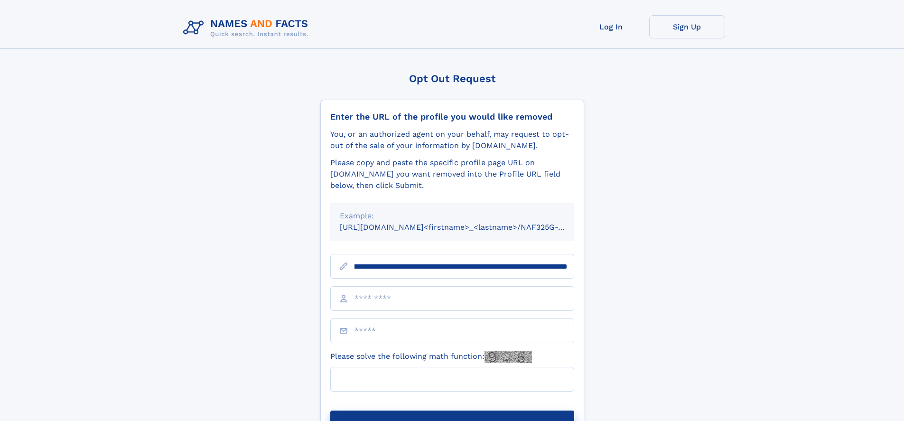  I want to click on a: Log In, so click(611, 27).